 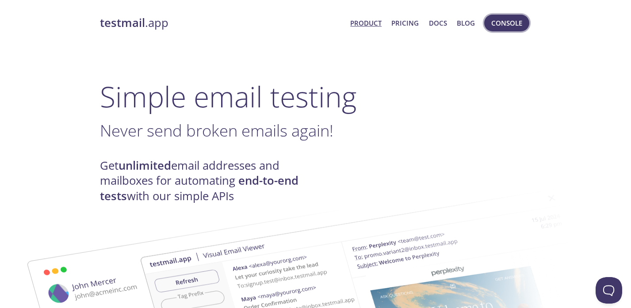 I want to click on button: Console, so click(x=507, y=23).